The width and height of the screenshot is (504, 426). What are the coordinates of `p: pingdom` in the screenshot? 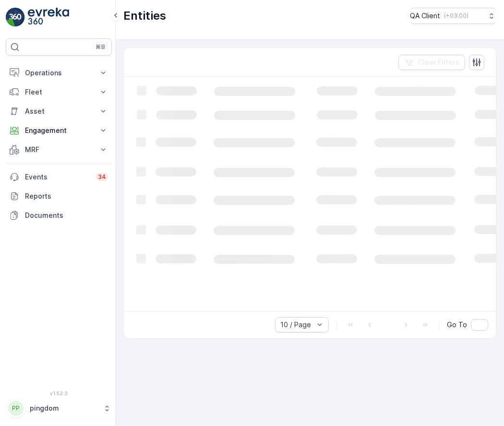 It's located at (64, 408).